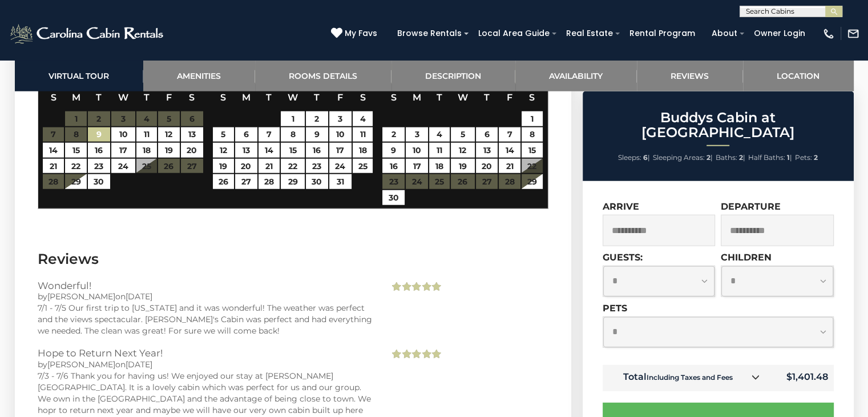 The image size is (868, 417). Describe the element at coordinates (614, 308) in the screenshot. I see `label: Pets` at that location.